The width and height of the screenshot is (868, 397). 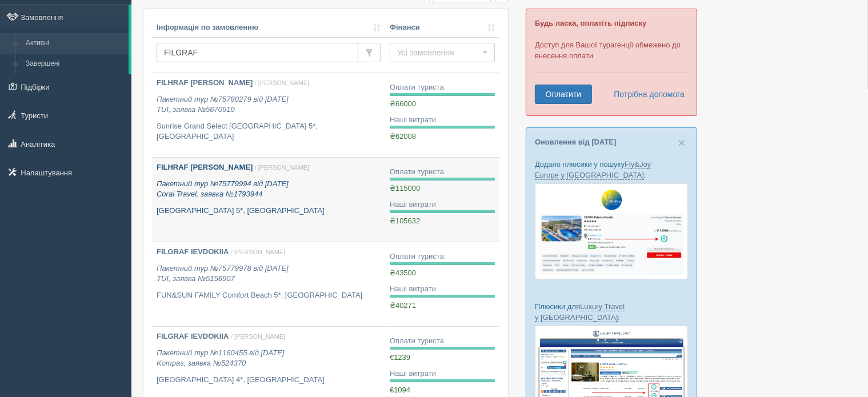 I want to click on span: ₴40271, so click(x=403, y=305).